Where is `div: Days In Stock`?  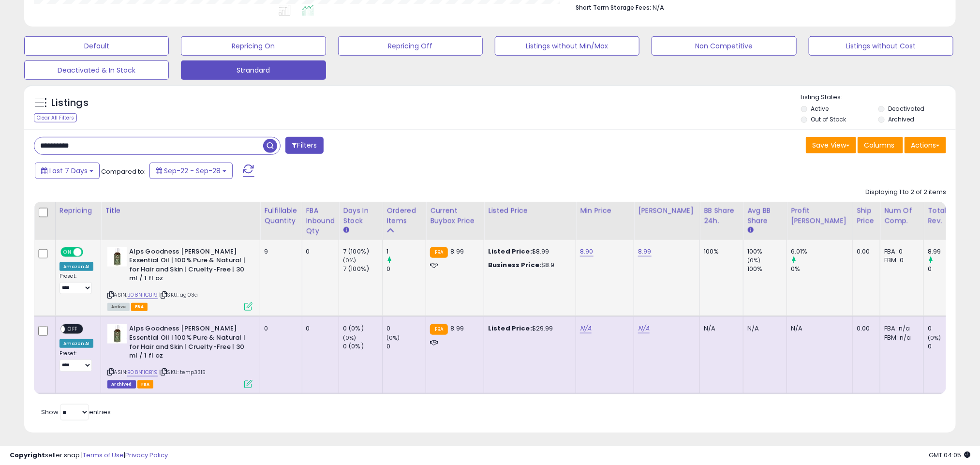 div: Days In Stock is located at coordinates (360, 216).